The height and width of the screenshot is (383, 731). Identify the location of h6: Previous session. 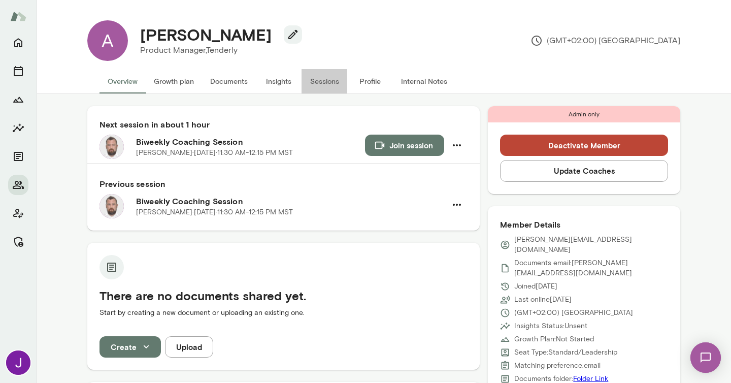
(283, 184).